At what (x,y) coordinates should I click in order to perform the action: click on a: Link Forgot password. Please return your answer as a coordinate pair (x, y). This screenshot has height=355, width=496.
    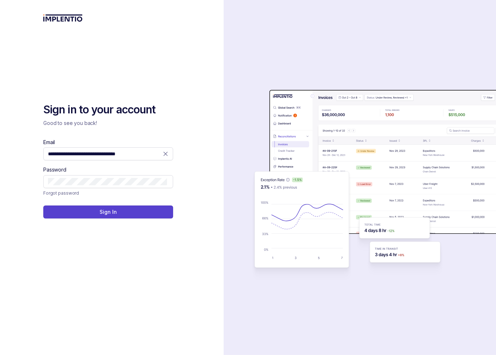
    Looking at the image, I should click on (61, 193).